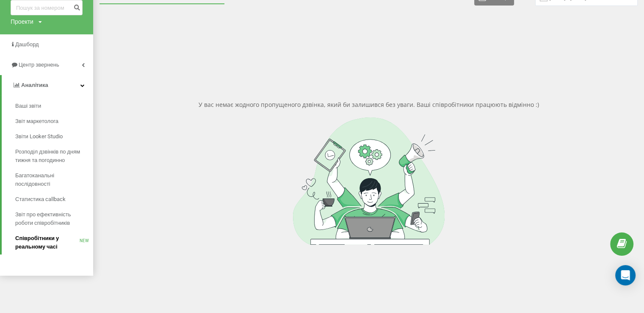 This screenshot has width=644, height=313. What do you see at coordinates (52, 156) in the screenshot?
I see `span: Розподіл дзвінків по дням тижня та погодинно` at bounding box center [52, 156].